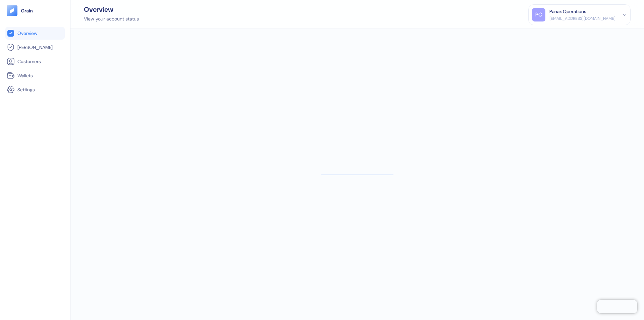  What do you see at coordinates (35, 33) in the screenshot?
I see `a: Overview` at bounding box center [35, 33].